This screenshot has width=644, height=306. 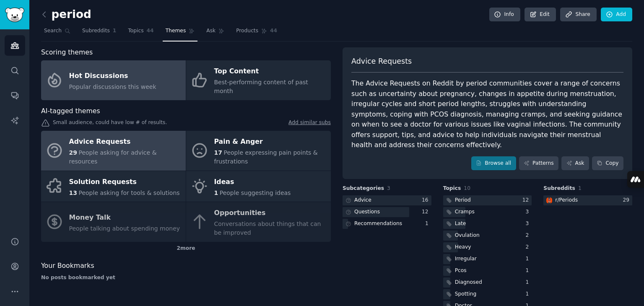 I want to click on div: Pcos, so click(x=461, y=271).